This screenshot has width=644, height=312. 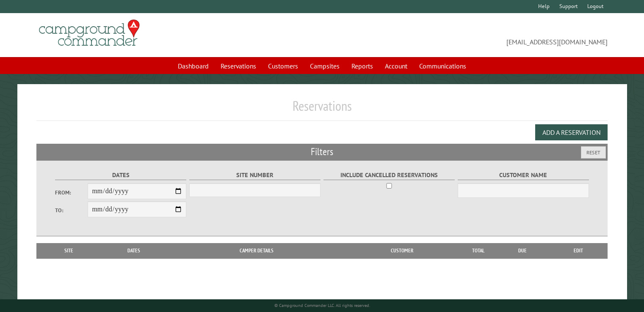 What do you see at coordinates (322, 151) in the screenshot?
I see `h2: Filters` at bounding box center [322, 151].